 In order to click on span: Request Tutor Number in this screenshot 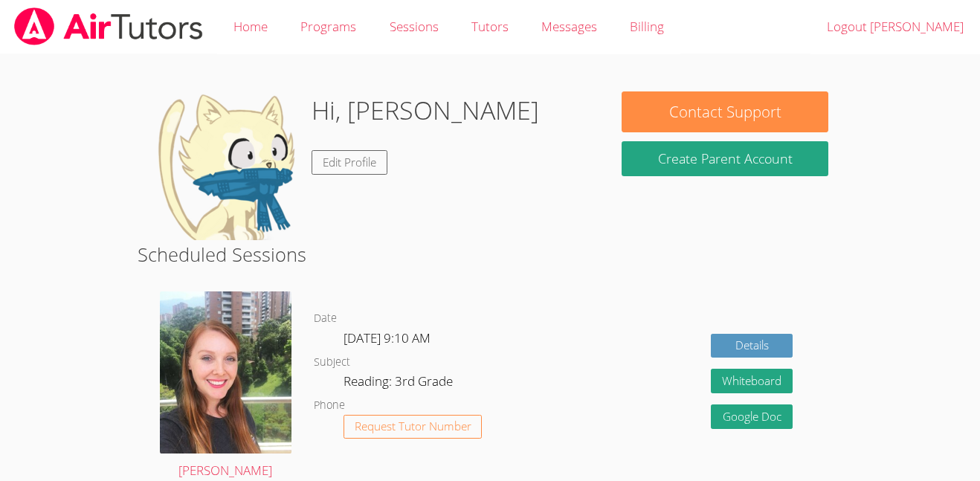, I will do `click(413, 426)`.